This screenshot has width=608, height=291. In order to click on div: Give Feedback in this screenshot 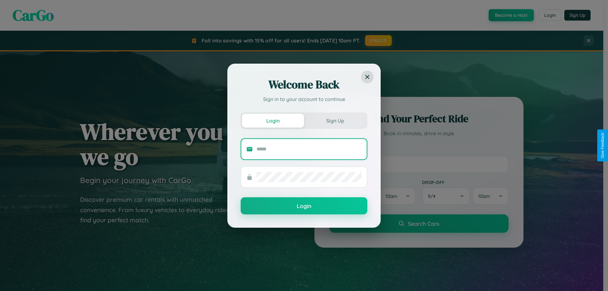, I will do `click(603, 145)`.